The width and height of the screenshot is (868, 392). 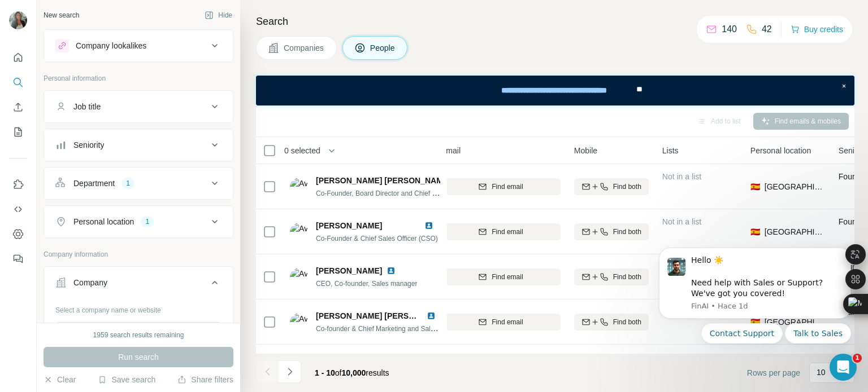 I want to click on button: Company, so click(x=138, y=285).